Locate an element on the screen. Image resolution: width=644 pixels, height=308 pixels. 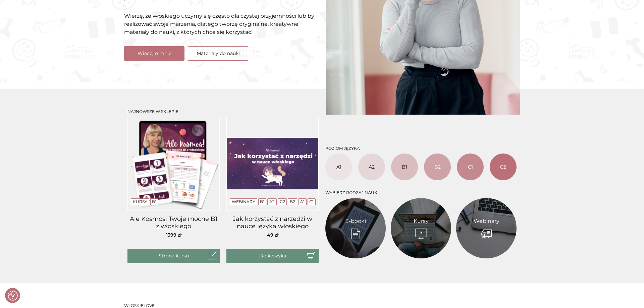
h3: Najnowsze w sklepie is located at coordinates (223, 111).